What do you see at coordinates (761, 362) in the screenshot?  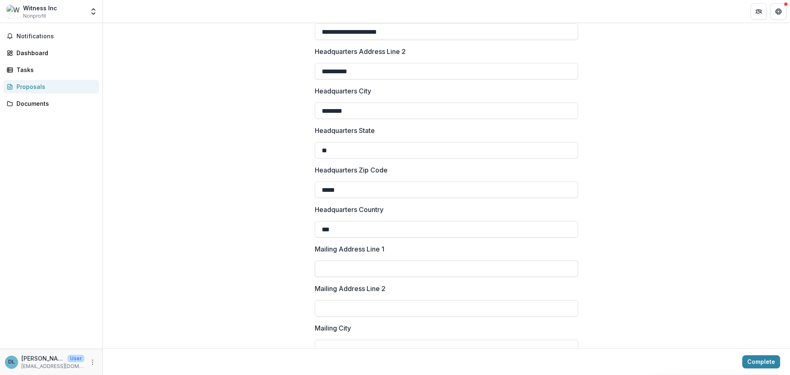 I see `button: Complete` at bounding box center [761, 362].